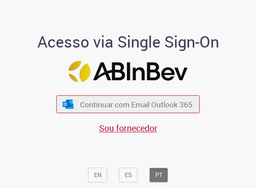 The image size is (256, 188). I want to click on img: Logo ABInBev, so click(128, 71).